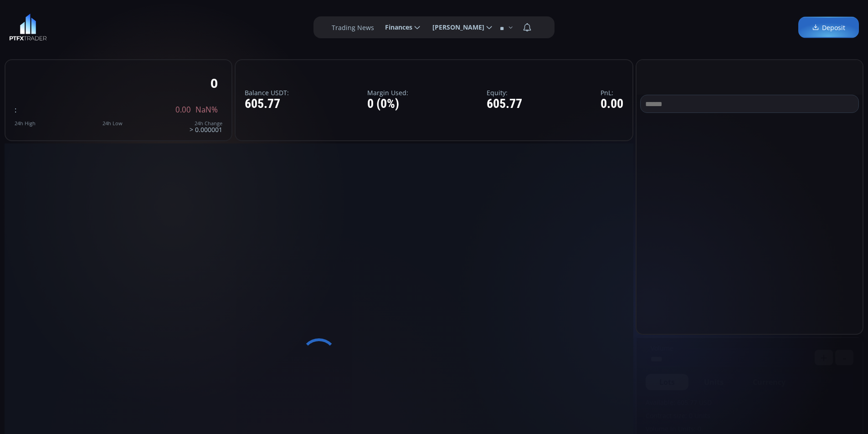 This screenshot has width=868, height=434. I want to click on label: PnL:, so click(612, 93).